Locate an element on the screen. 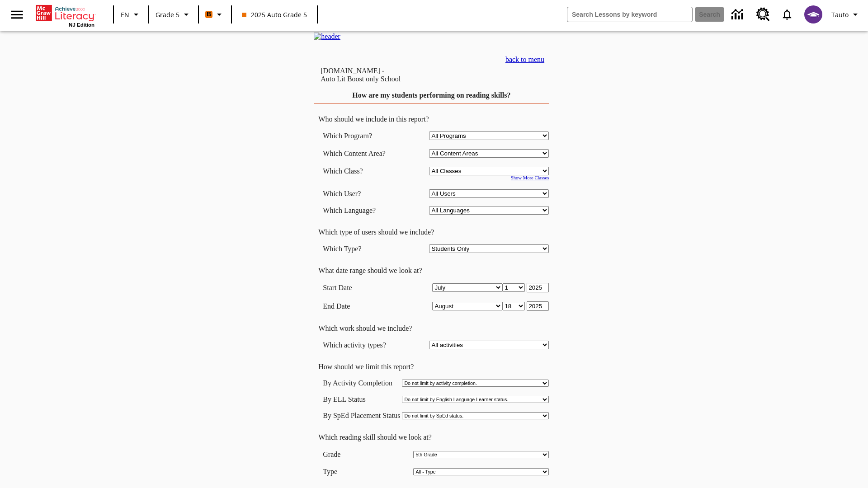 The image size is (868, 488). td: Which Program? is located at coordinates (360, 135).